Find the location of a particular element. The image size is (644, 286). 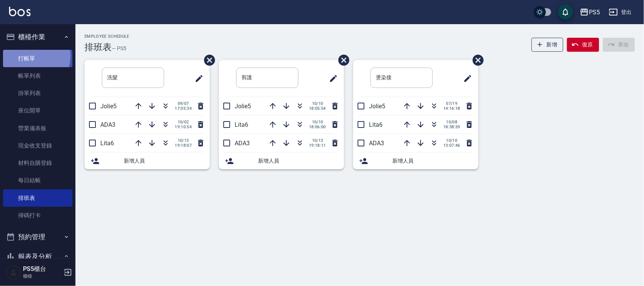

span: 13:07:46 is located at coordinates (451, 145).